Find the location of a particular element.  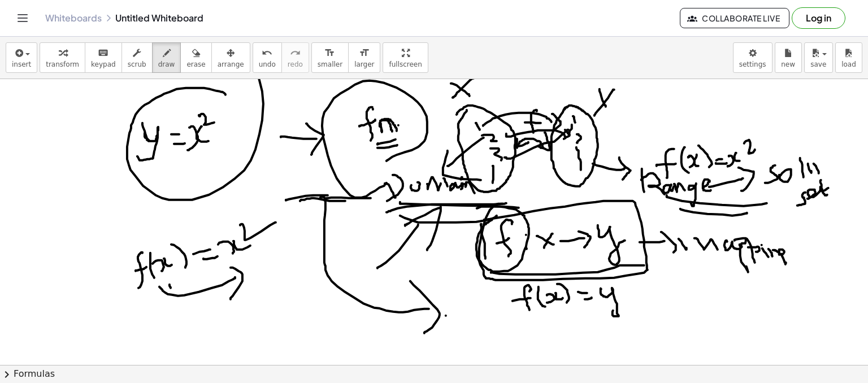

span: new is located at coordinates (787, 64).